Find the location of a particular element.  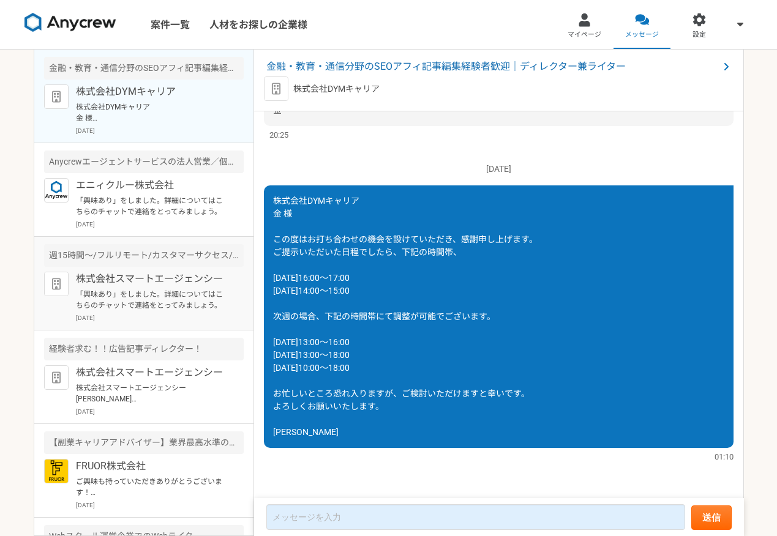

div: 経験者求む！！広告記事ディレクター！ is located at coordinates (144, 349).